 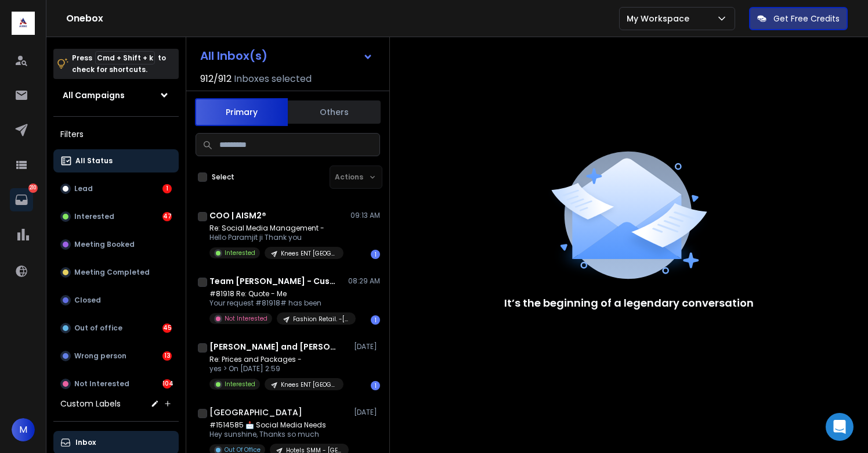 What do you see at coordinates (279, 303) in the screenshot?
I see `p: Your request #81918# has been` at bounding box center [279, 303].